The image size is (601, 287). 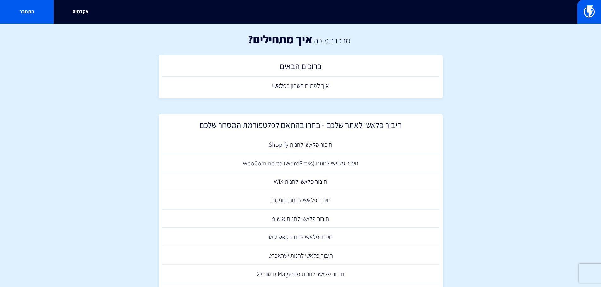 What do you see at coordinates (301, 67) in the screenshot?
I see `h2: ברוכים הבאים` at bounding box center [301, 67].